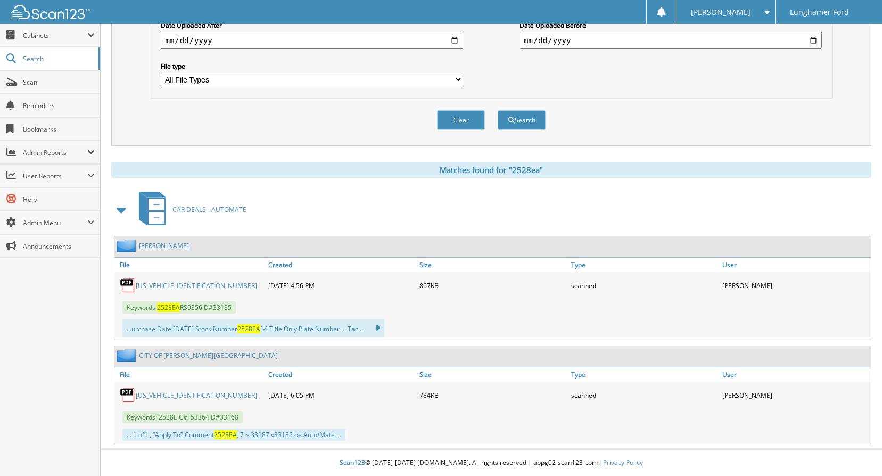 This screenshot has width=882, height=476. What do you see at coordinates (209, 209) in the screenshot?
I see `span: CAR DEALS - AUTOMATE` at bounding box center [209, 209].